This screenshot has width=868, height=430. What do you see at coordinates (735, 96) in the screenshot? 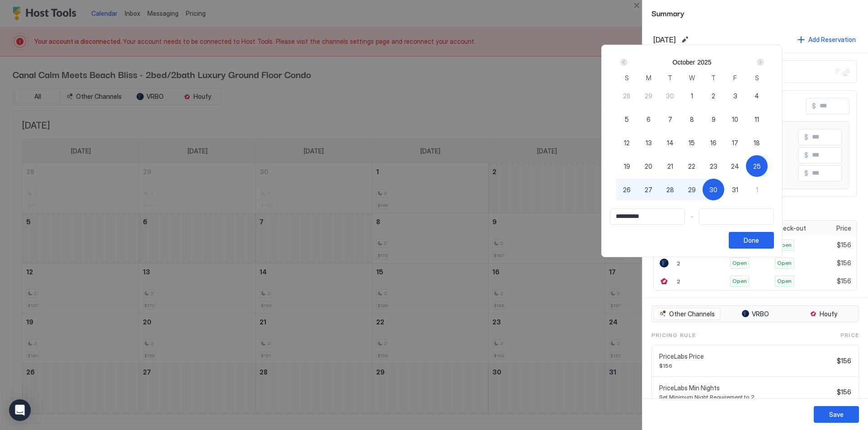
I see `button: 3` at bounding box center [735, 96].